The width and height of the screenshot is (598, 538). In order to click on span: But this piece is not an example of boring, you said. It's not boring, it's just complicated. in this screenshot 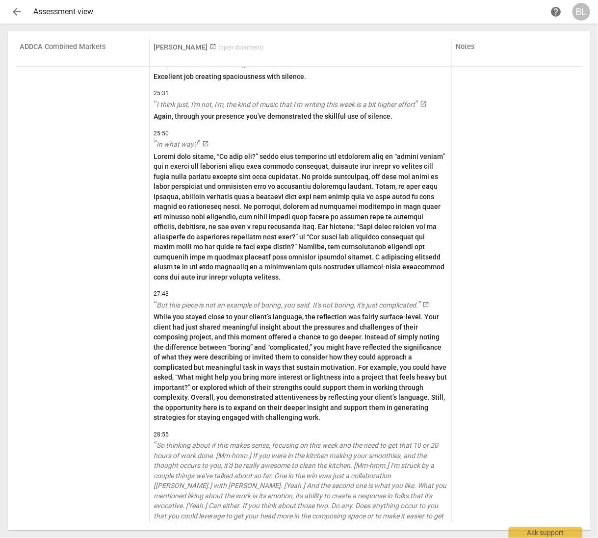, I will do `click(287, 305)`.